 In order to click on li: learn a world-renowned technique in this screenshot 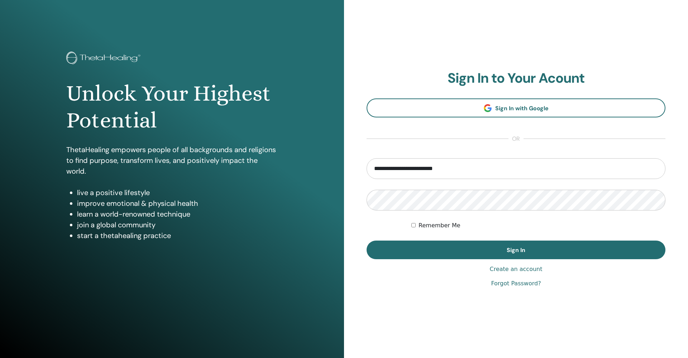, I will do `click(177, 214)`.